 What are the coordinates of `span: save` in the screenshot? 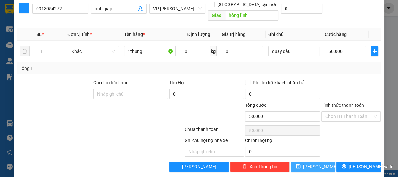 It's located at (298, 167).